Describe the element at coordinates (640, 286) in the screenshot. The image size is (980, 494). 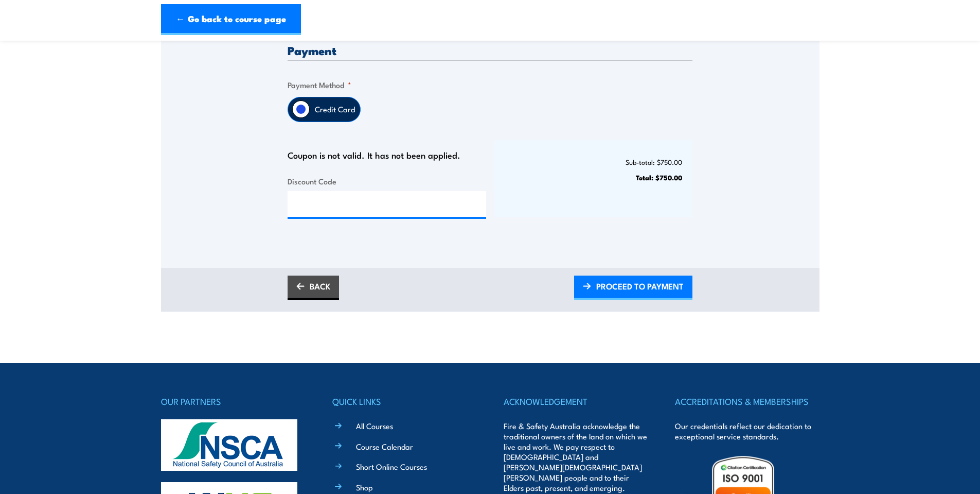
I see `span: PROCEED TO PAYMENT` at that location.